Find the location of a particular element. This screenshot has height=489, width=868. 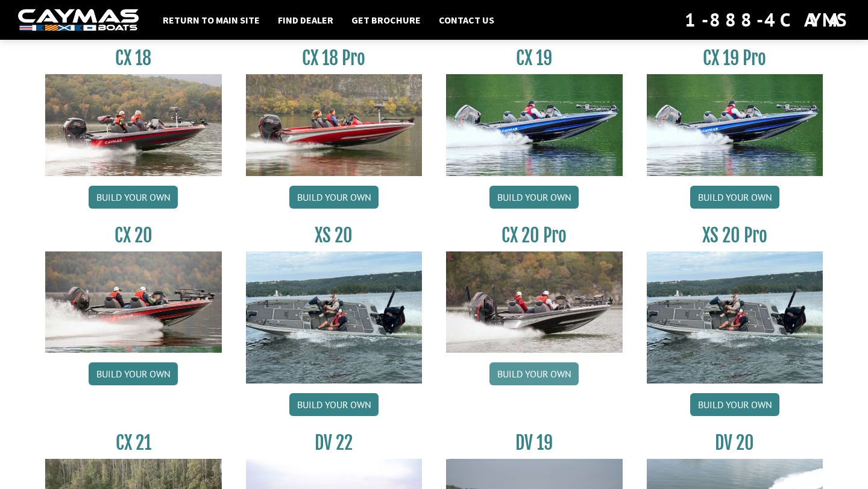

h3: DV 20 is located at coordinates (735, 442).